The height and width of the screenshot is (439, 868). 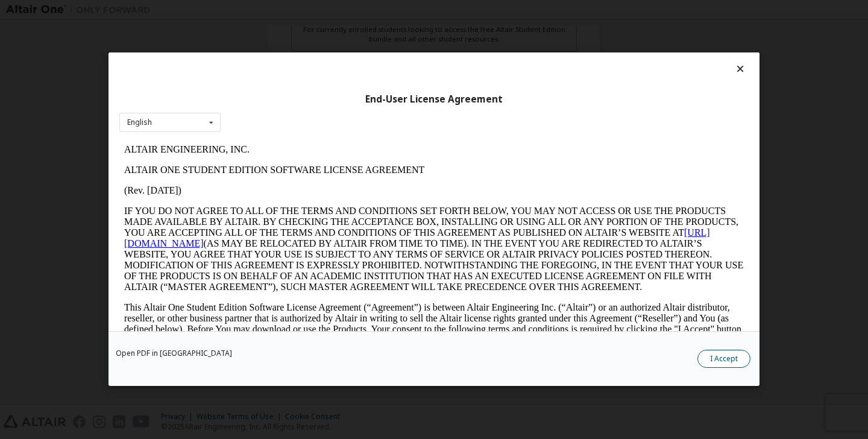 What do you see at coordinates (315, 10) in the screenshot?
I see `p: ALTAIR ENGINEERING, INC.` at bounding box center [315, 10].